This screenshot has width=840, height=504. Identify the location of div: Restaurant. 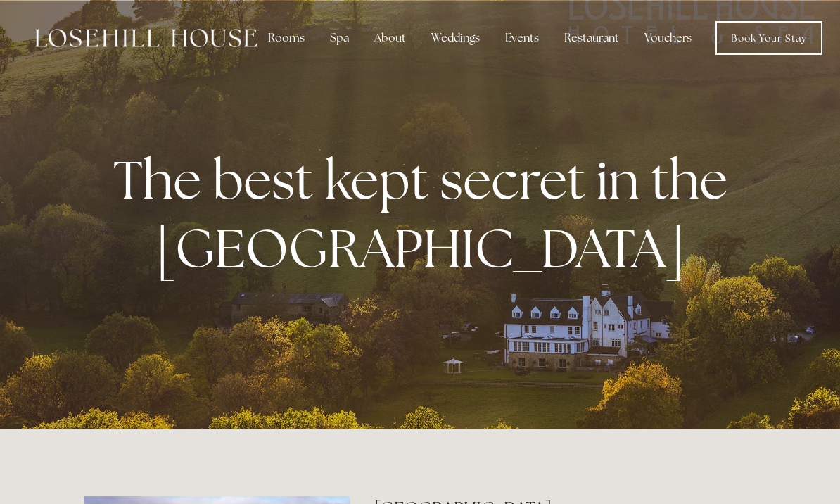
(591, 38).